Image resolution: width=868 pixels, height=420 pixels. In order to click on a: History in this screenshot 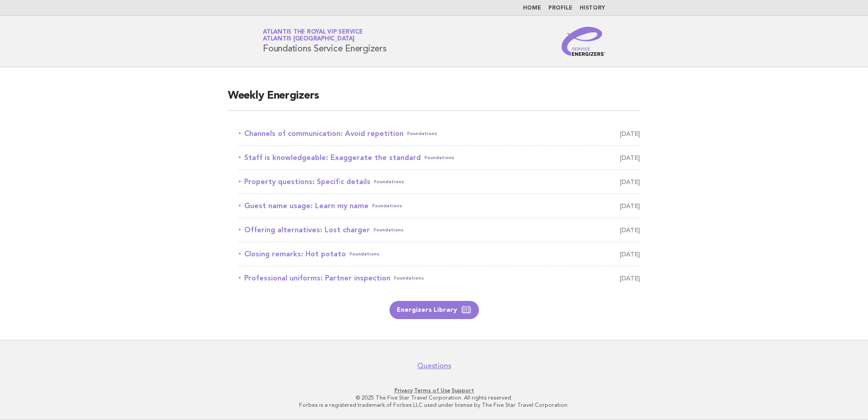, I will do `click(592, 8)`.